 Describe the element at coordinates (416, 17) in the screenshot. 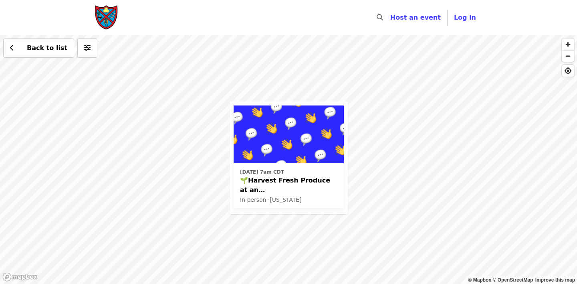

I see `a: Host an event` at that location.